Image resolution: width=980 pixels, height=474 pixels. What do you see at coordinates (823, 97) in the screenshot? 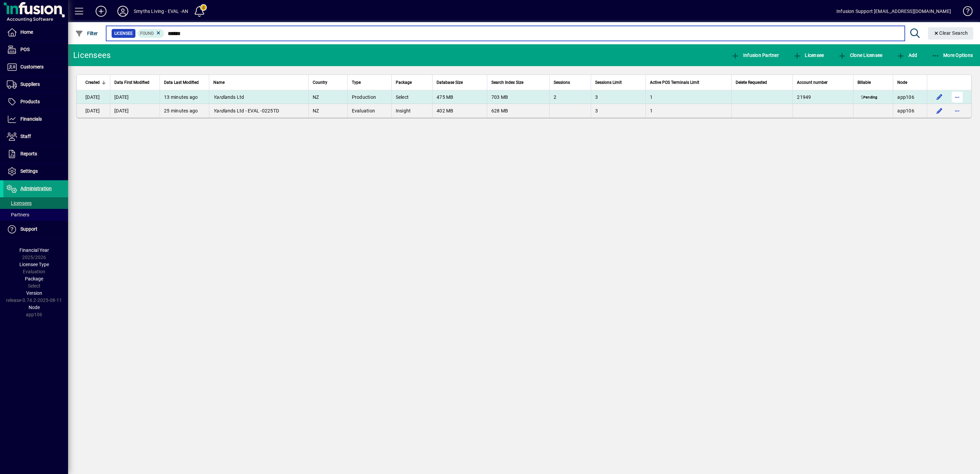
I see `td: 21949` at bounding box center [823, 97].